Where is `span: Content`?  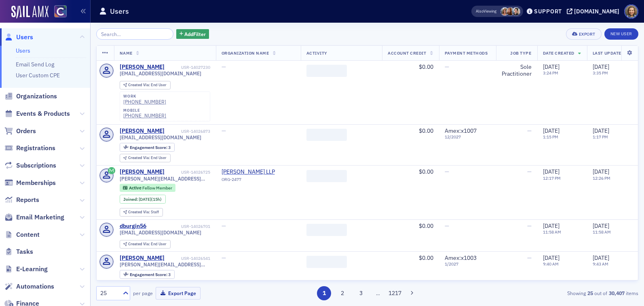 span: Content is located at coordinates (28, 235).